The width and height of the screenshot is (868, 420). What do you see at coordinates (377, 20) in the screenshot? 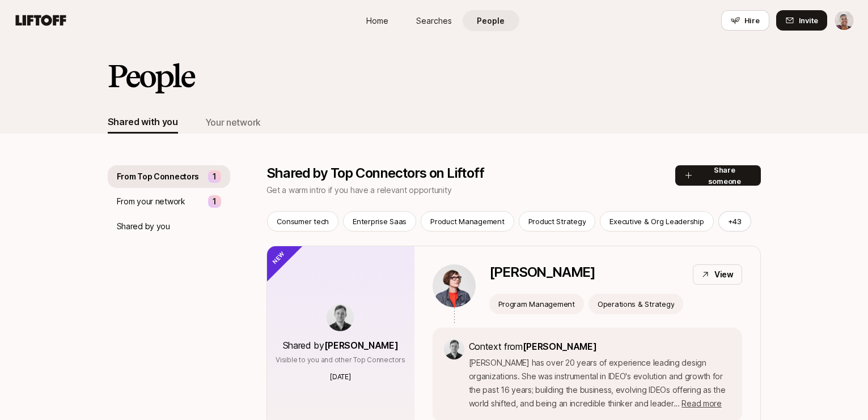
I see `a: Home` at bounding box center [377, 20].